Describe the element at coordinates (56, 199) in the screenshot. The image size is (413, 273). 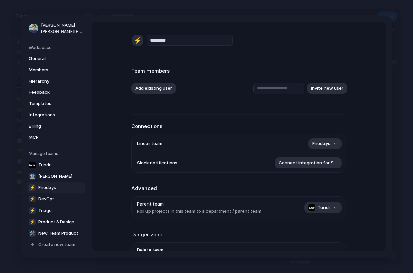
I see `a: ⚡DevOps` at that location.